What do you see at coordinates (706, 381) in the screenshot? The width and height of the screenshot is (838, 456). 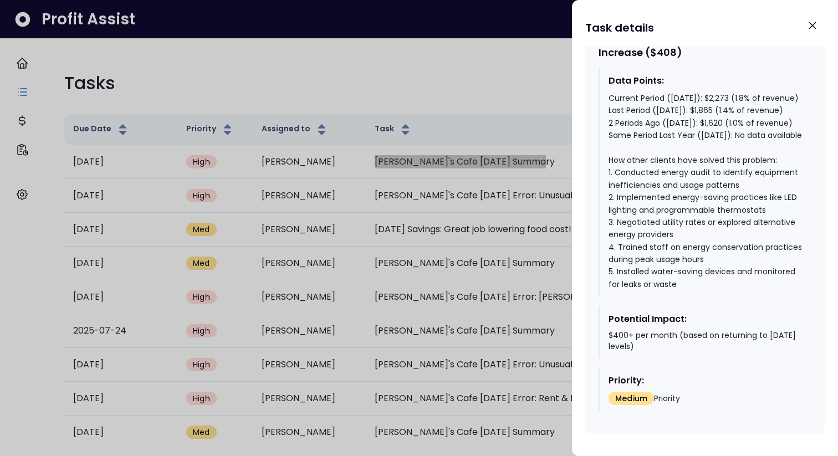 I see `div: Priority:` at bounding box center [706, 381].